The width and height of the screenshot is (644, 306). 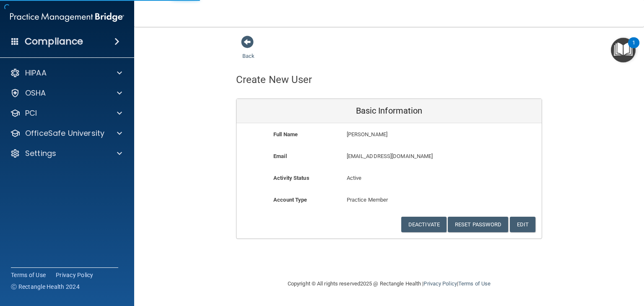 I want to click on p: HIPAA, so click(x=36, y=73).